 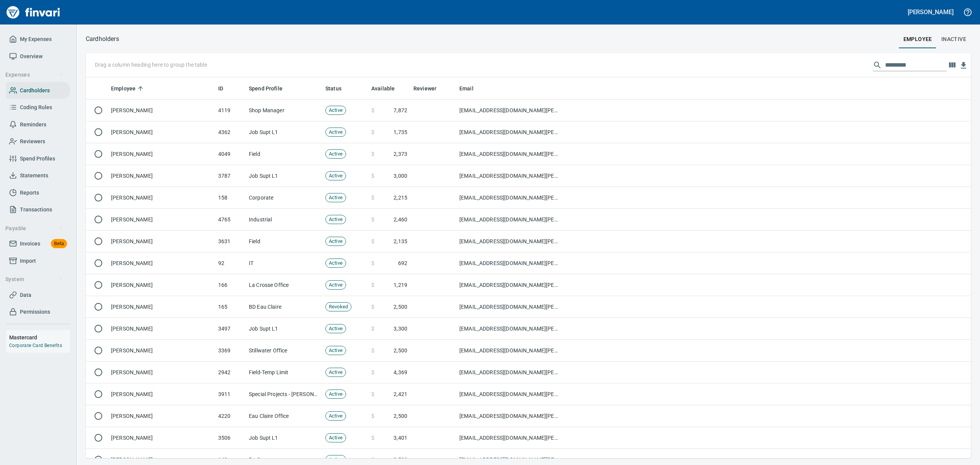 I want to click on h6: Mastercard, so click(x=39, y=337).